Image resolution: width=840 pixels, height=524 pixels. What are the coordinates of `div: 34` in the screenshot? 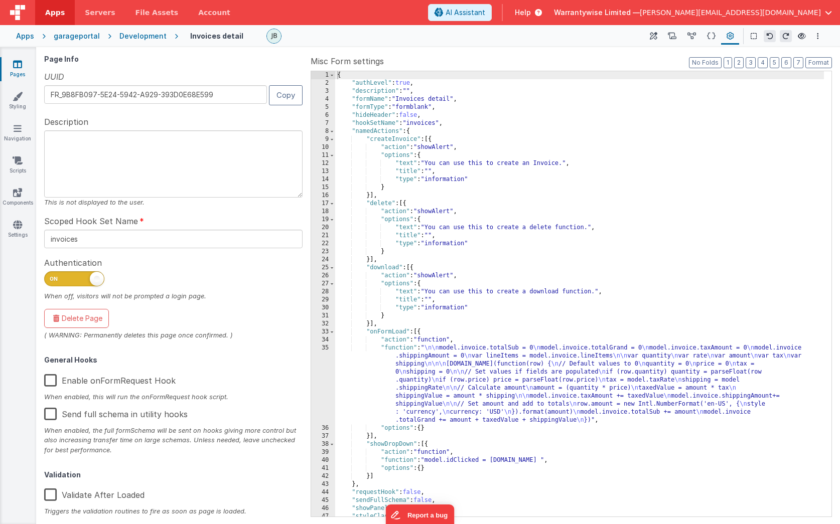 It's located at (323, 340).